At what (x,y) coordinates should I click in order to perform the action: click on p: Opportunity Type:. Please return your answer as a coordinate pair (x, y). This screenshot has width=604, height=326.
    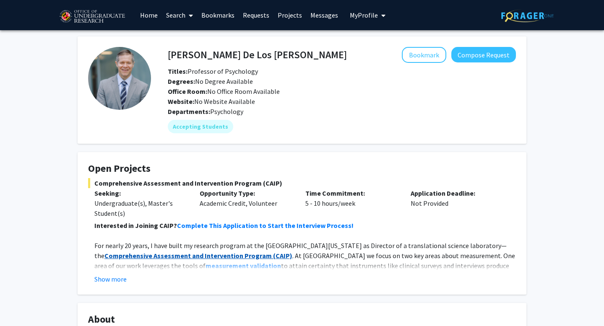
    Looking at the image, I should click on (246, 193).